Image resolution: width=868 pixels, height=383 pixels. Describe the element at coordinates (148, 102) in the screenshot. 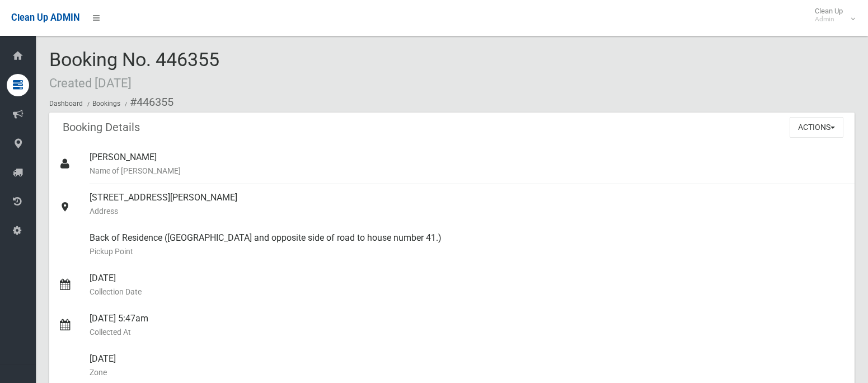

I see `li: #446355` at that location.